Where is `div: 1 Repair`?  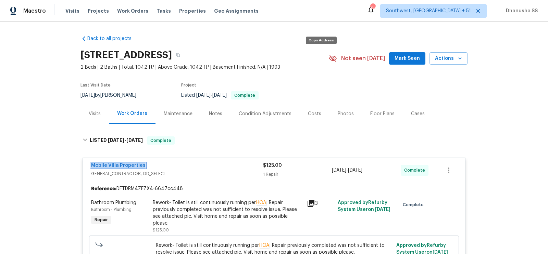
div: 1 Repair is located at coordinates (297, 175).